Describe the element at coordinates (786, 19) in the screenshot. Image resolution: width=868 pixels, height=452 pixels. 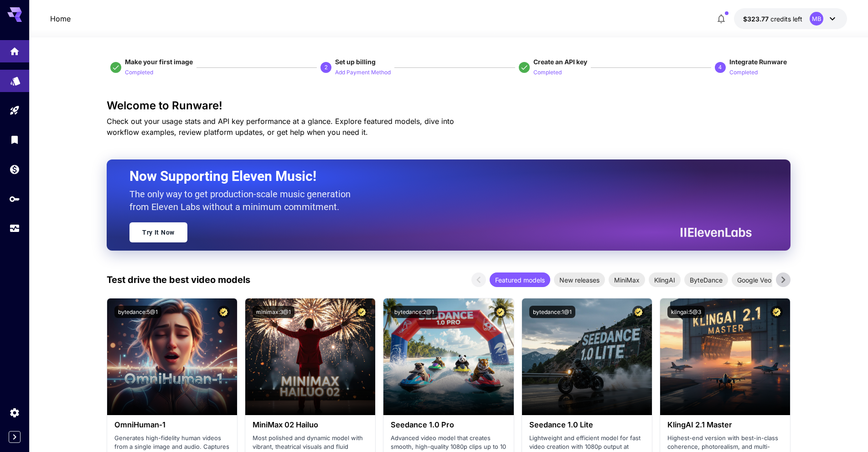
I see `span: credits left` at that location.